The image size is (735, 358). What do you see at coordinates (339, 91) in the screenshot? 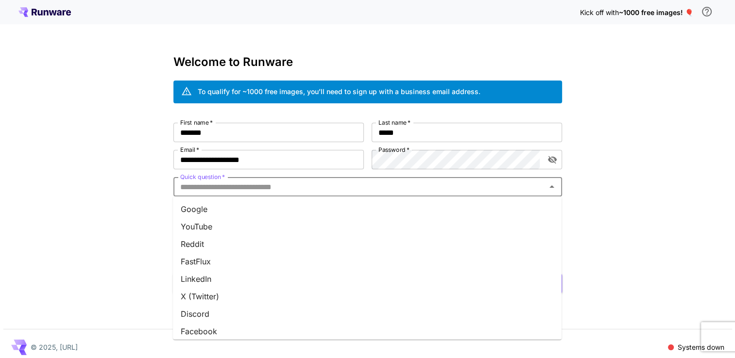
I see `div: To qualify for ~1000 free images, you’ll need to sign up with a business email address.` at bounding box center [339, 91].